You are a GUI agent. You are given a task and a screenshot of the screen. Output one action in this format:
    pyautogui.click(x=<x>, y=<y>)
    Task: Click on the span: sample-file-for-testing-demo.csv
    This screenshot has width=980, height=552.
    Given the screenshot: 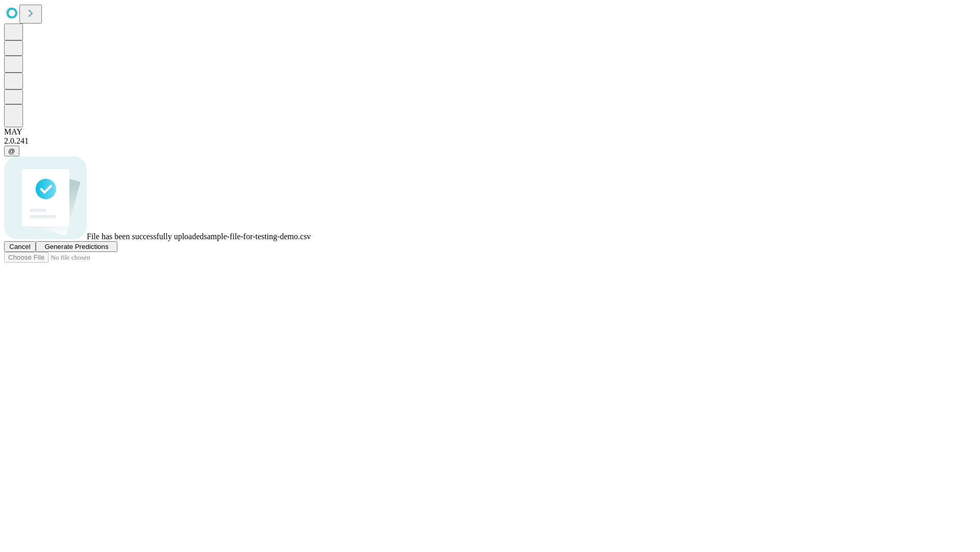 What is the action you would take?
    pyautogui.click(x=258, y=236)
    